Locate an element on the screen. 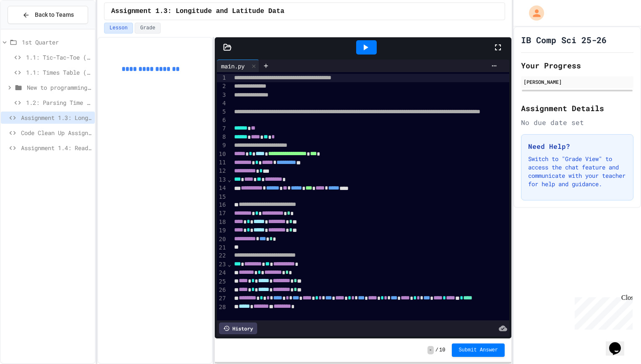 The height and width of the screenshot is (364, 641). span: 10 is located at coordinates (442, 350).